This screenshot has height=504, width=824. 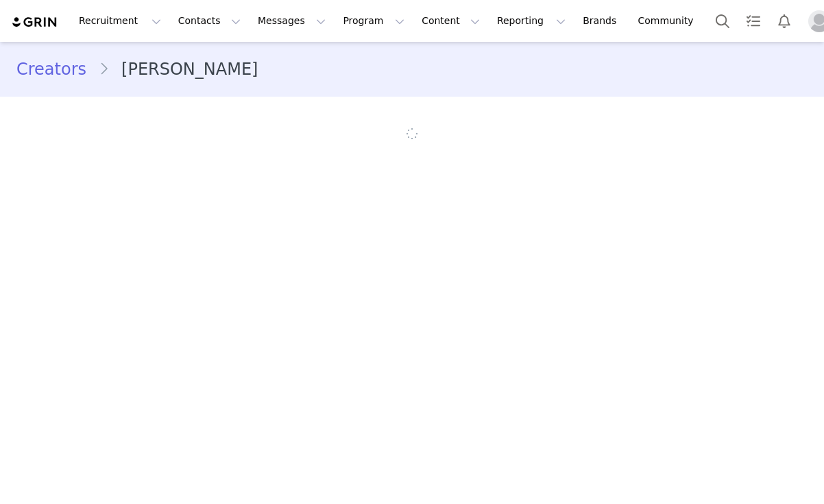 What do you see at coordinates (531, 21) in the screenshot?
I see `button: Reporting` at bounding box center [531, 21].